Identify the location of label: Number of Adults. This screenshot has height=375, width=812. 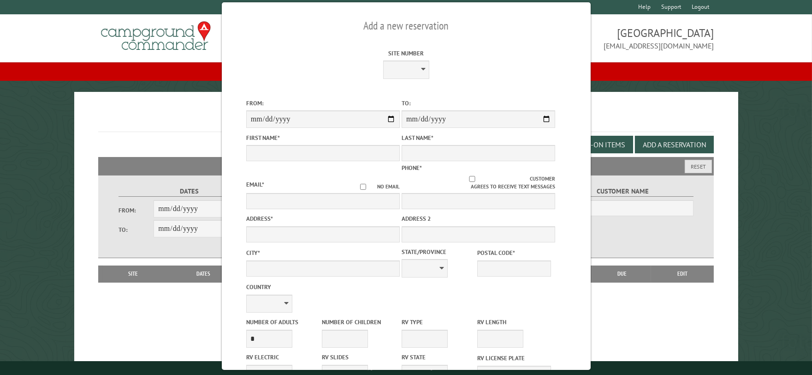
(283, 322).